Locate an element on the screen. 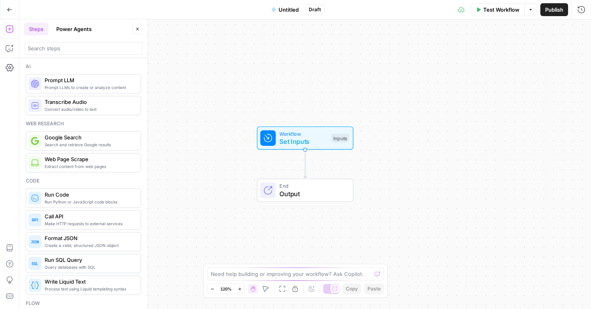 The height and width of the screenshot is (309, 591). span: Transcribe Audio is located at coordinates (89, 102).